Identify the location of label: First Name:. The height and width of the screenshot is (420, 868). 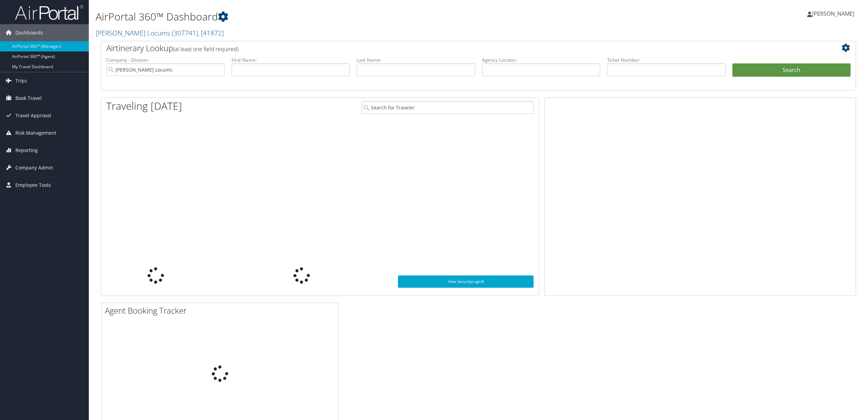
(290, 60).